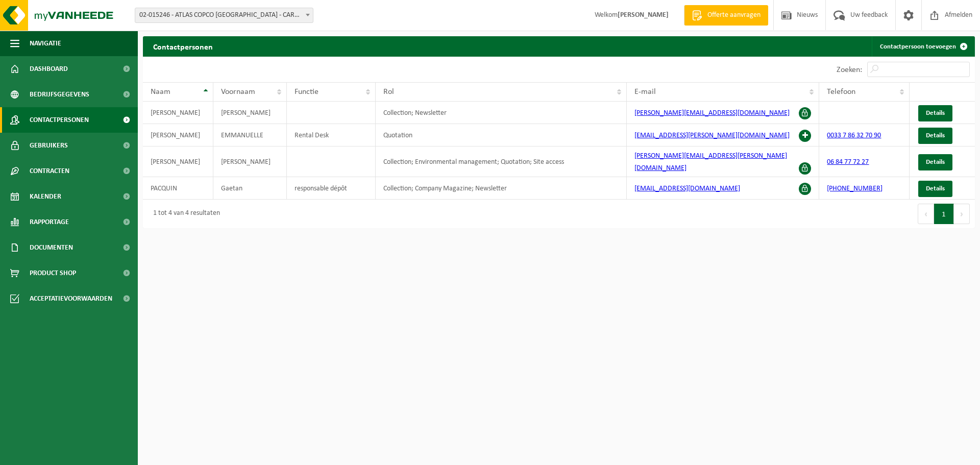 This screenshot has height=465, width=980. What do you see at coordinates (178, 188) in the screenshot?
I see `td: PACQUIN` at bounding box center [178, 188].